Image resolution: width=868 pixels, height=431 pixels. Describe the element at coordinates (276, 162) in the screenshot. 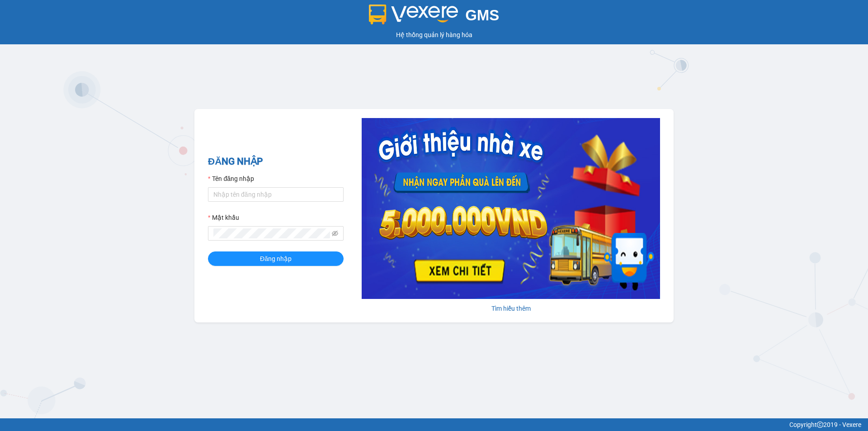

I see `h2: ĐĂNG NHẬP` at that location.